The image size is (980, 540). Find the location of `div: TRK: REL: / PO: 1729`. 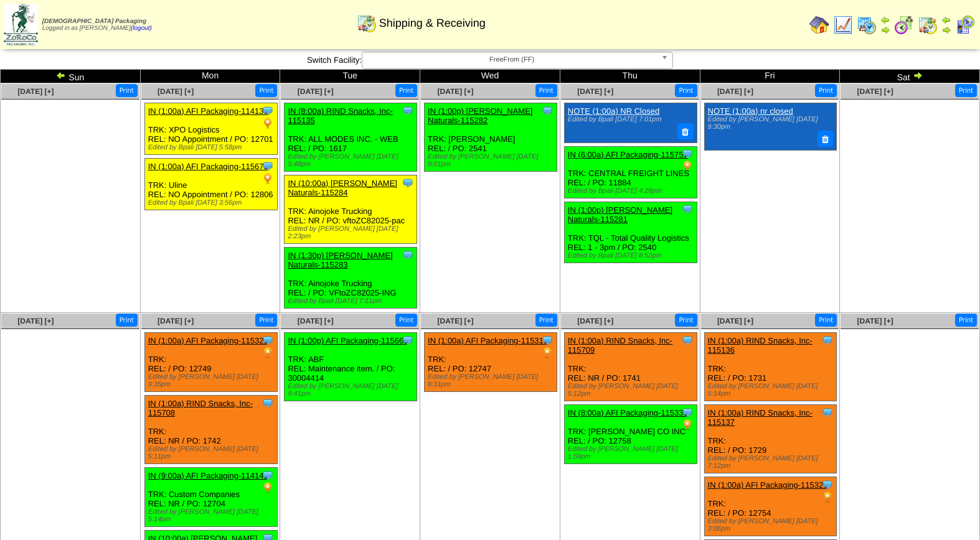

div: TRK: REL: / PO: 1729 is located at coordinates (770, 439).